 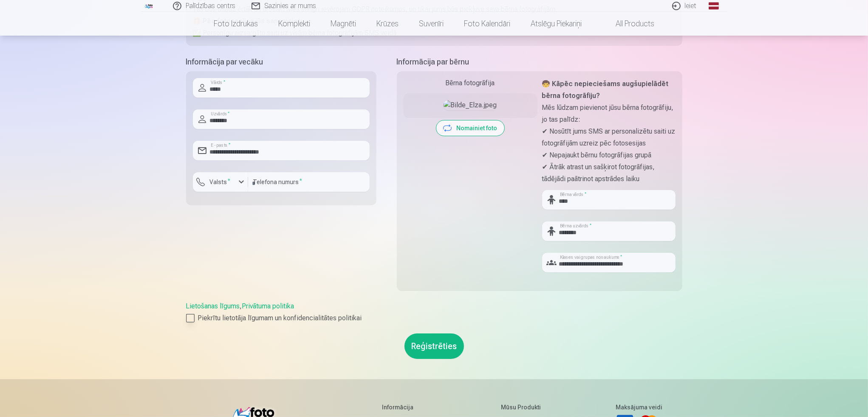 I want to click on div: Bērna fotogrāfija, so click(x=471, y=83).